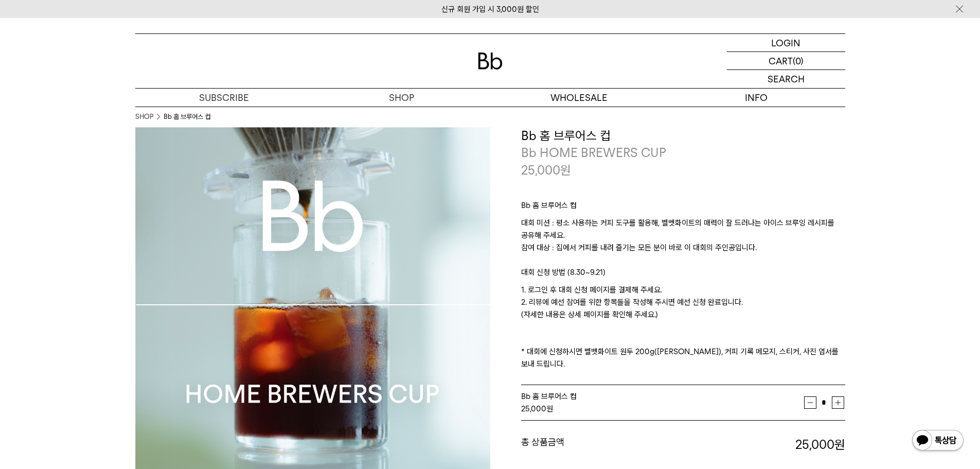 Image resolution: width=980 pixels, height=469 pixels. What do you see at coordinates (810, 403) in the screenshot?
I see `button: 감소` at bounding box center [810, 403].